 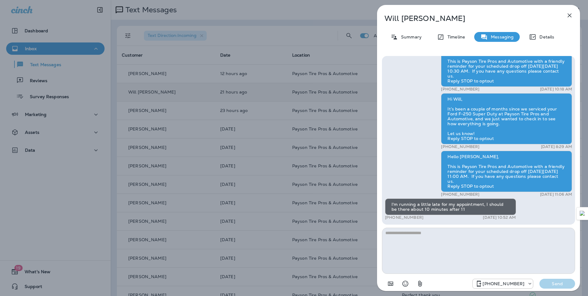 I want to click on img: Detect Auto, so click(x=582, y=213).